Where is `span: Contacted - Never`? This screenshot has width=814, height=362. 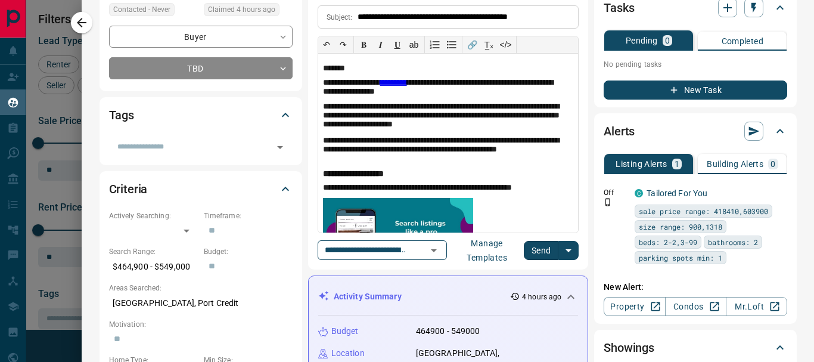 span: Contacted - Never is located at coordinates (142, 10).